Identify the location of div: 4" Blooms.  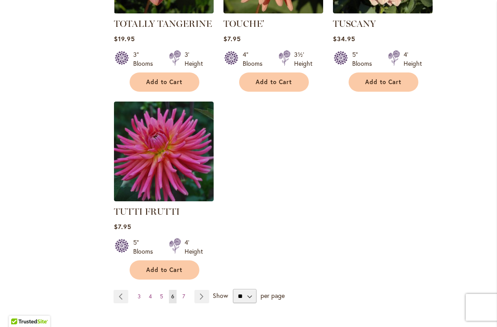
(255, 59).